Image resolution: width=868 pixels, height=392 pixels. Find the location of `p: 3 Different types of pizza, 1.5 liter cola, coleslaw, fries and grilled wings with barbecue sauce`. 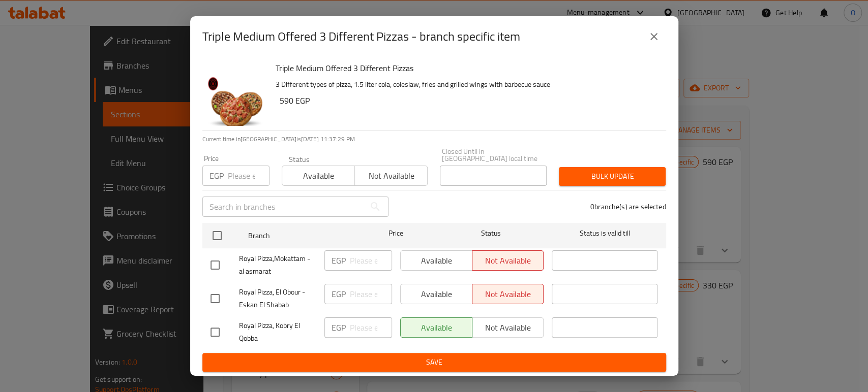

p: 3 Different types of pizza, 1.5 liter cola, coleslaw, fries and grilled wings with barbecue sauce is located at coordinates (467, 84).